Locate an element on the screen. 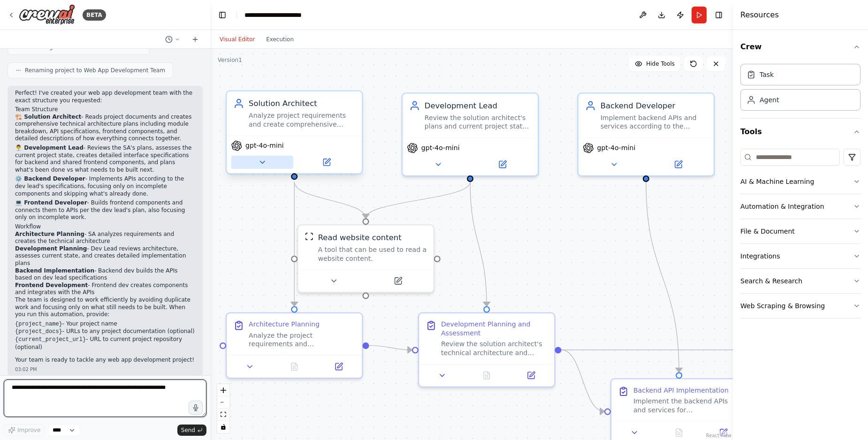 This screenshot has width=868, height=440. div: Backend Developer is located at coordinates (653, 105).